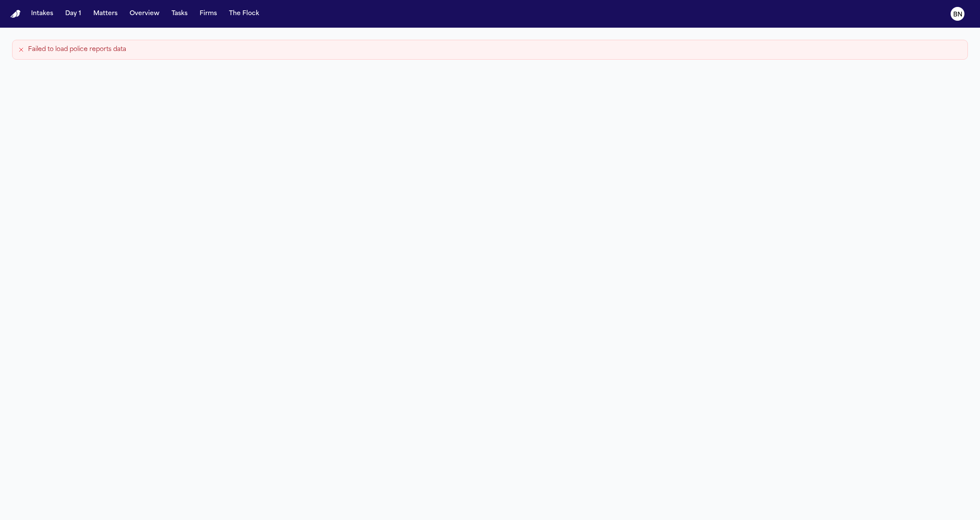  Describe the element at coordinates (42, 14) in the screenshot. I see `a: Intakes` at that location.